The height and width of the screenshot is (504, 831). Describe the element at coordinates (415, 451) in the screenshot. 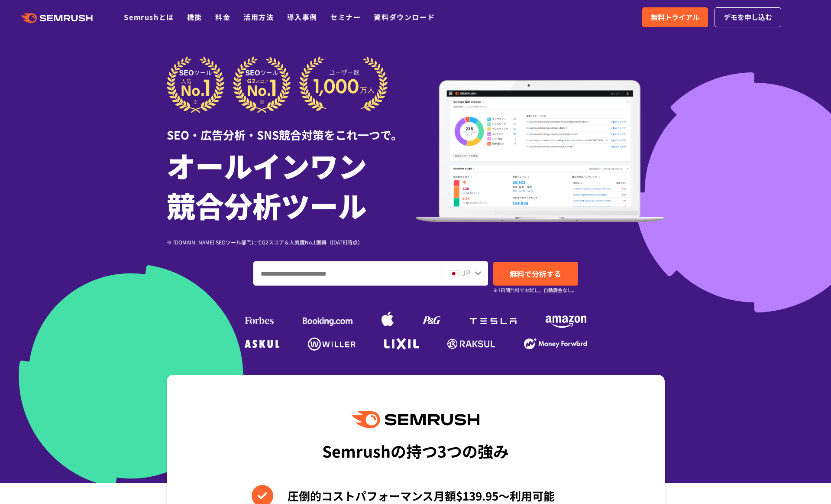

I see `div: Semrushの持つ3つの強み` at that location.